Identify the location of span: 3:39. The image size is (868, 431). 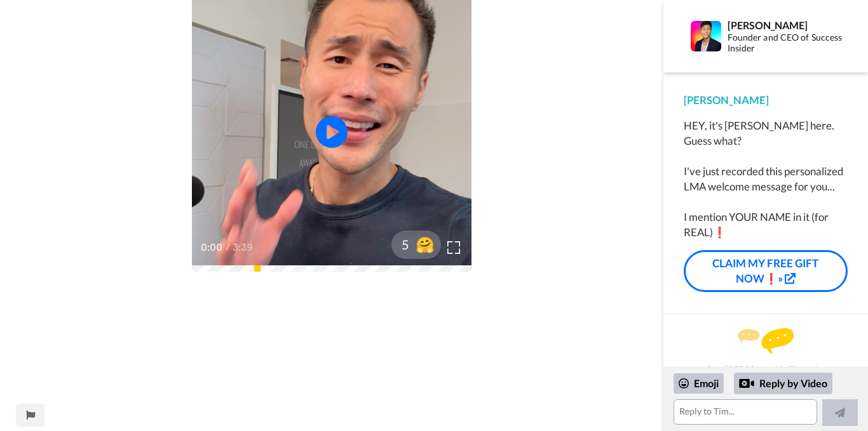
(244, 247).